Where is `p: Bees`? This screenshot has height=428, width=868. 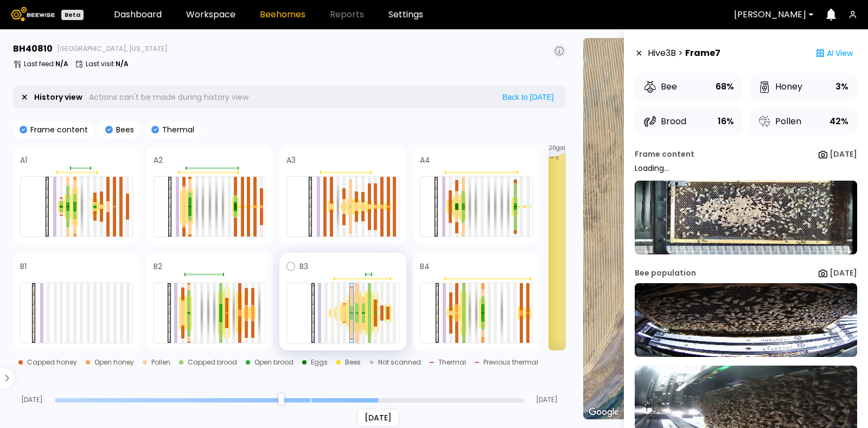 p: Bees is located at coordinates (123, 130).